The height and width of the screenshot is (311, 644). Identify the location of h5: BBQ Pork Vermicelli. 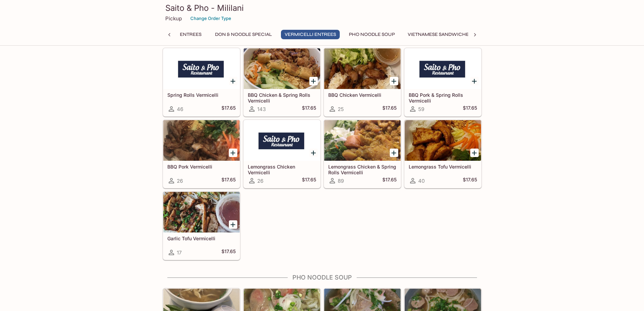
(202, 167).